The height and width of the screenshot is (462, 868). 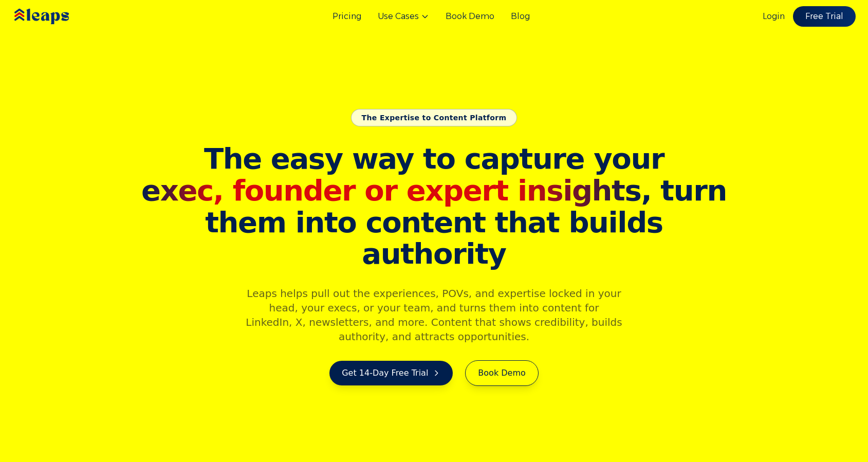 What do you see at coordinates (434, 158) in the screenshot?
I see `span: The easy way to capture your` at bounding box center [434, 158].